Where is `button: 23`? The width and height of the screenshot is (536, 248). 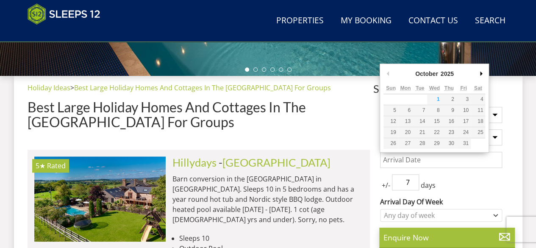 button: 23 is located at coordinates (448, 132).